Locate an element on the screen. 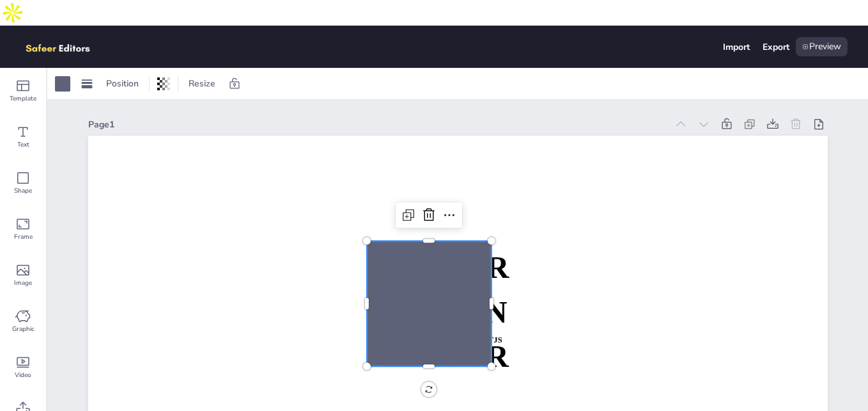  div: Import is located at coordinates (736, 47).